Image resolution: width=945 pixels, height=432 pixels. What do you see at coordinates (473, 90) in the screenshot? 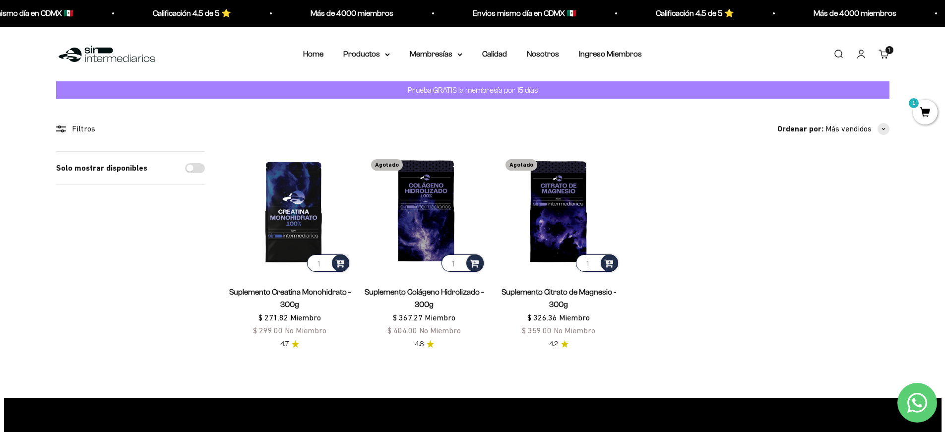
I see `p: Prueba GRATIS la membresía por 15 días` at bounding box center [473, 90].